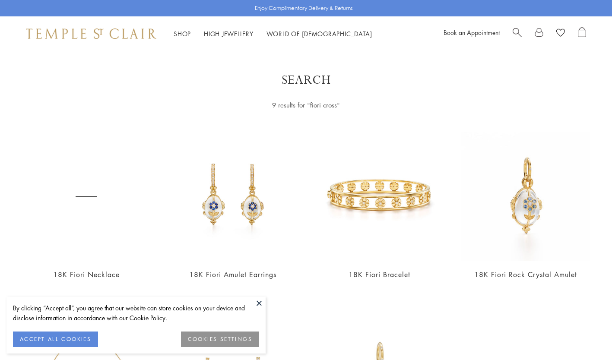 The image size is (612, 360). Describe the element at coordinates (232, 196) in the screenshot. I see `a: E56889-E9FIORMX` at that location.